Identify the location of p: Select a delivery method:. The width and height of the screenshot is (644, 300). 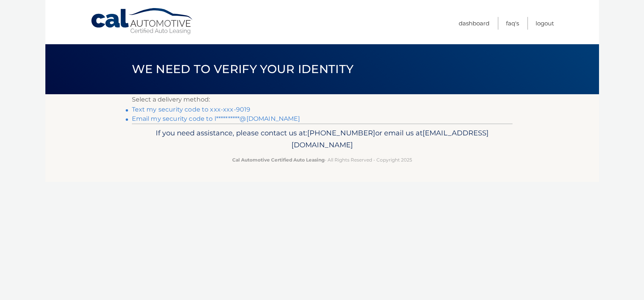
(322, 99).